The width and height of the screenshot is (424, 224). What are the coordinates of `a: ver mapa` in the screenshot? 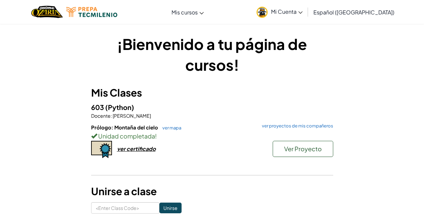 It's located at (170, 128).